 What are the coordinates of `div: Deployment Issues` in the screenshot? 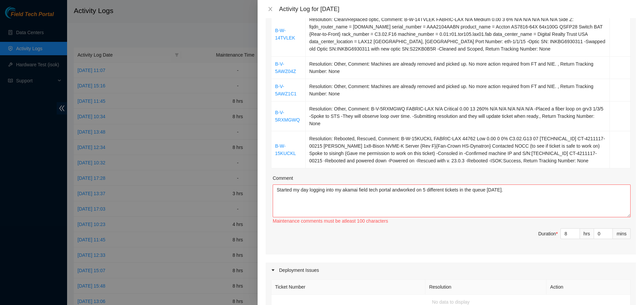 It's located at (451, 270).